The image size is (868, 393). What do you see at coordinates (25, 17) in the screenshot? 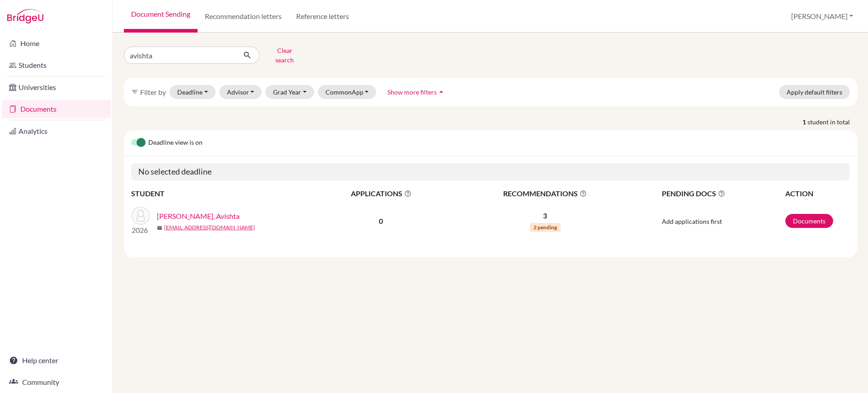
I see `img: Bridge-U` at bounding box center [25, 17].